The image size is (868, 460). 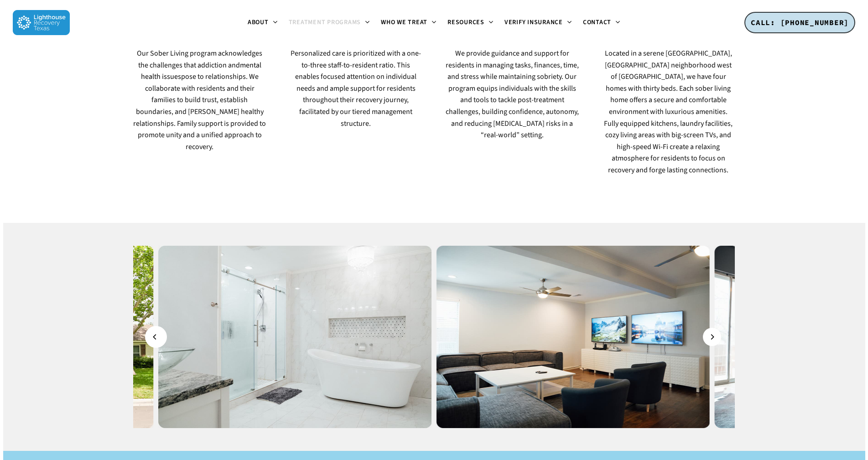 What do you see at coordinates (597, 22) in the screenshot?
I see `span: Contact` at bounding box center [597, 22].